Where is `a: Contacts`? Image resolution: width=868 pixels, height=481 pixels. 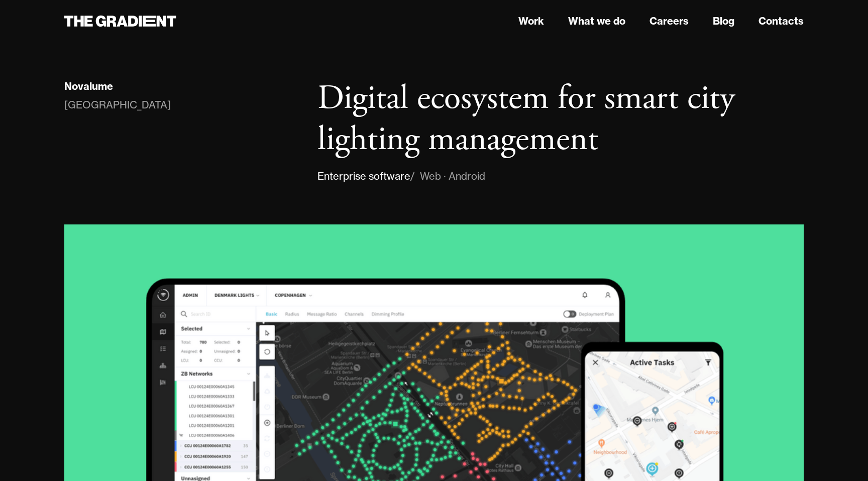
a: Contacts is located at coordinates (781, 21).